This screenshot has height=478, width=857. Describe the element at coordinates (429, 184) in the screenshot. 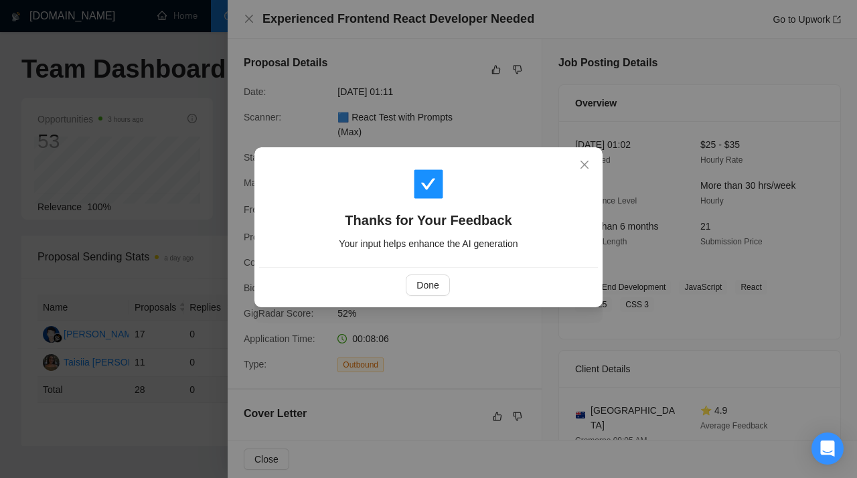

I see `span: check-square` at that location.